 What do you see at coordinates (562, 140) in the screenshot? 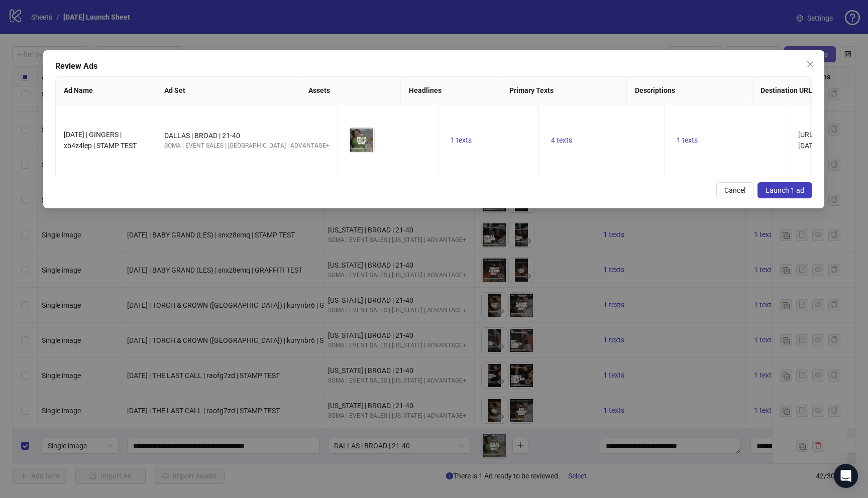
I see `button: 4 texts` at bounding box center [562, 140].